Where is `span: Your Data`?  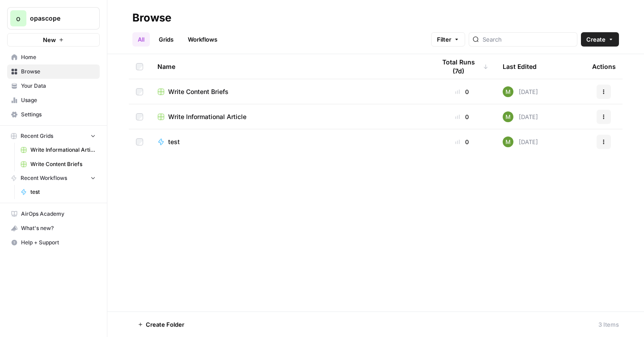 span: Your Data is located at coordinates (58, 86).